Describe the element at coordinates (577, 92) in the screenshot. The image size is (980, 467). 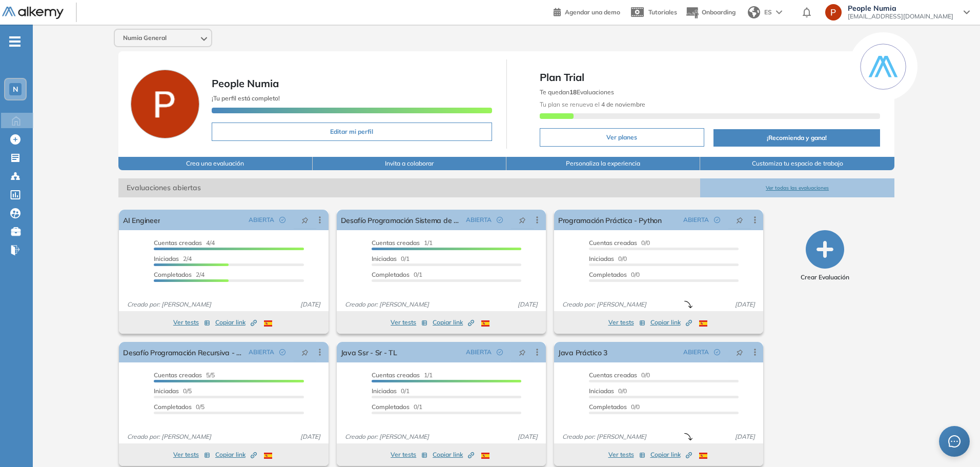
I see `span: Te quedan Evaluaciones` at that location.